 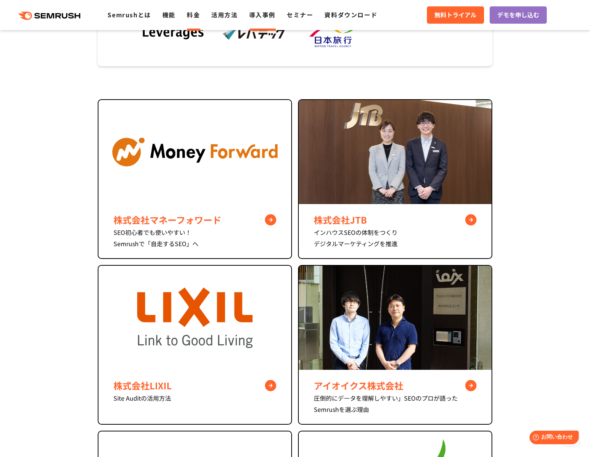 I want to click on div: 株式会社マネーフォワード, so click(x=195, y=220).